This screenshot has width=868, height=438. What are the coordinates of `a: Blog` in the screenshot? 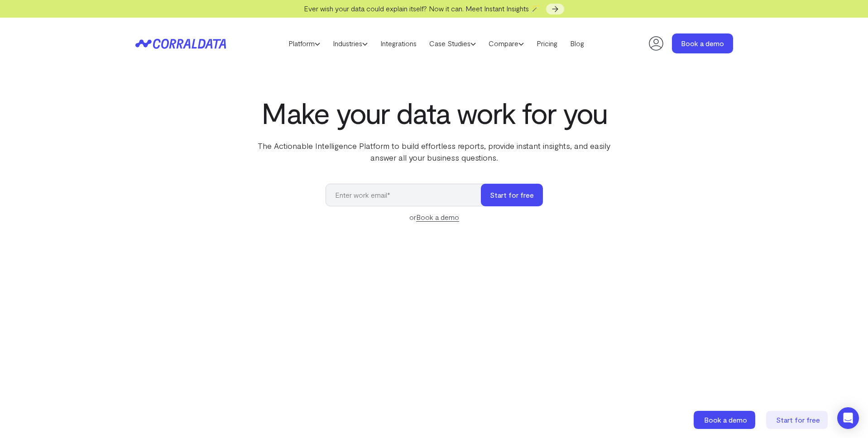 It's located at (577, 44).